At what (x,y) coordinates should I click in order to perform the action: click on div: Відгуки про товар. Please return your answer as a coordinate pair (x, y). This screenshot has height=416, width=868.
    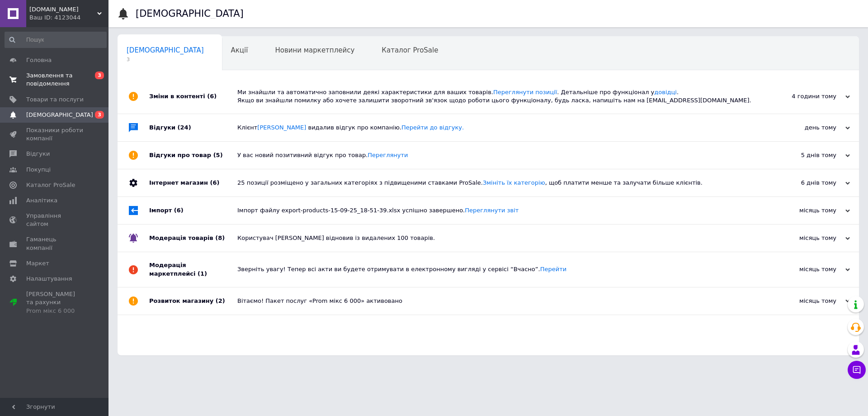
    Looking at the image, I should click on (193, 155).